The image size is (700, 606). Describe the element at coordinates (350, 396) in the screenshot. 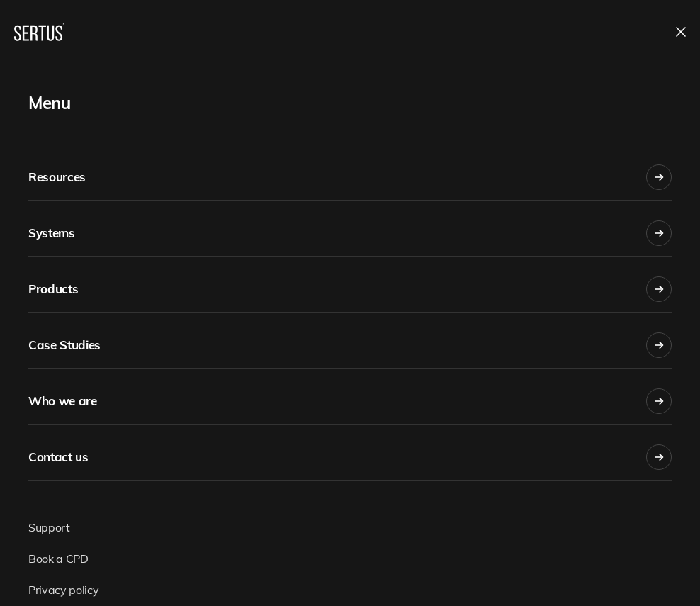

I see `a: Who we are` at that location.